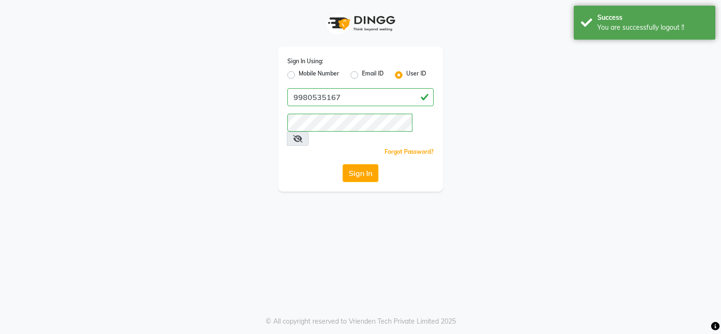 Image resolution: width=721 pixels, height=334 pixels. What do you see at coordinates (409, 151) in the screenshot?
I see `a: Forgot Password?` at bounding box center [409, 151].